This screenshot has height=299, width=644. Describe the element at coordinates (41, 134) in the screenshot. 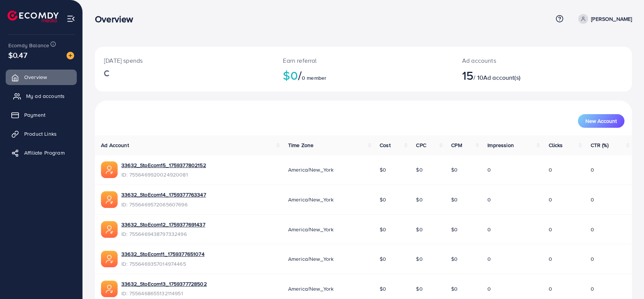

I see `a: Product Links` at that location.